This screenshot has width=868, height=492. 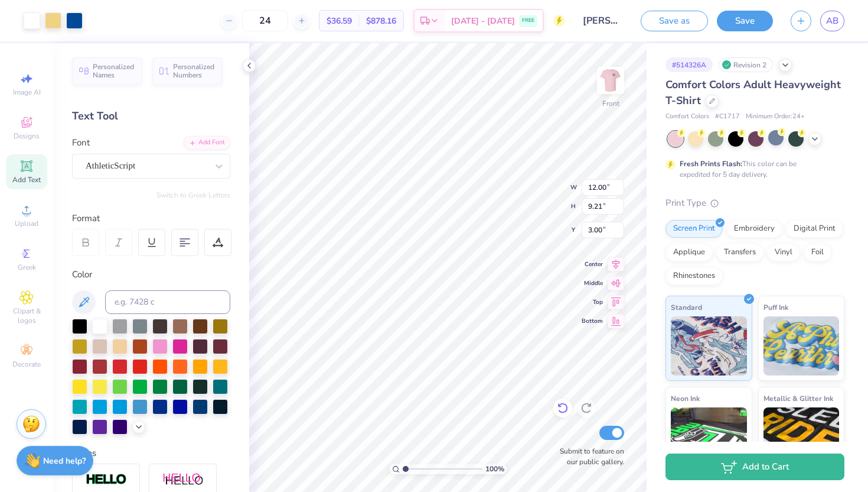 What do you see at coordinates (592, 302) in the screenshot?
I see `span: Top` at bounding box center [592, 302].